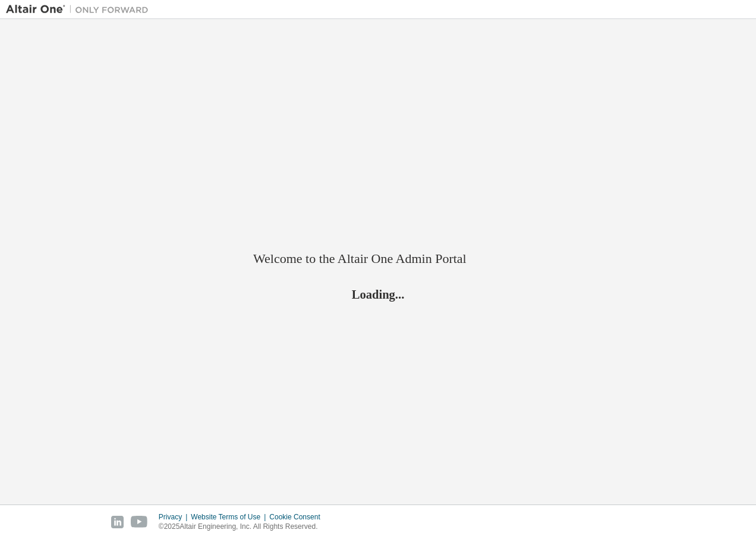  I want to click on h2: Welcome to the Altair One Admin Portal, so click(378, 258).